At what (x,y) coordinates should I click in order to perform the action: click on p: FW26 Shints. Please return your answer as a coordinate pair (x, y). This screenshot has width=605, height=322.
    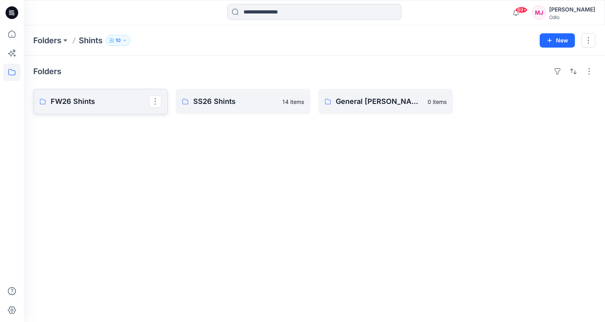
    Looking at the image, I should click on (100, 101).